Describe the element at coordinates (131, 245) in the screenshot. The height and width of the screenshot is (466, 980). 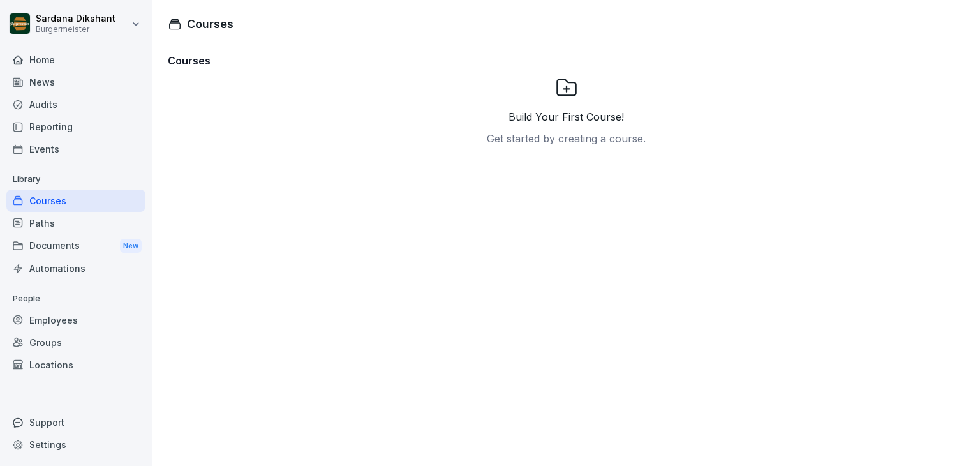
I see `div: New` at that location.